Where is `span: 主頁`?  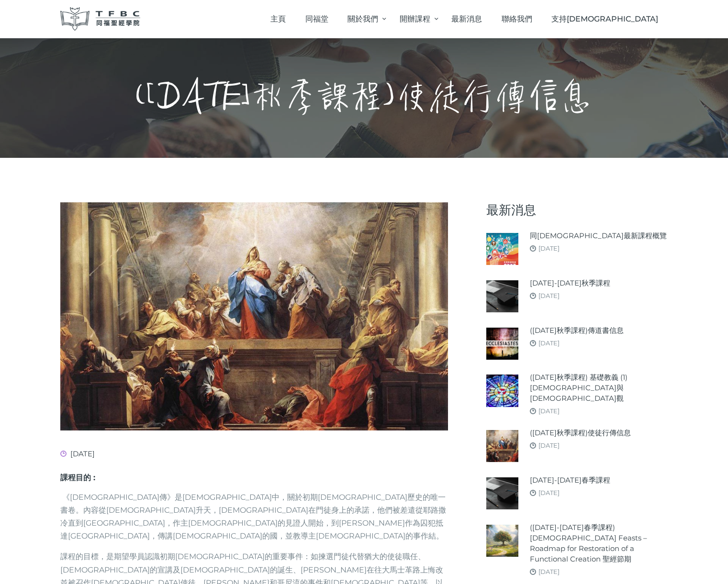
span: 主頁 is located at coordinates (278, 18).